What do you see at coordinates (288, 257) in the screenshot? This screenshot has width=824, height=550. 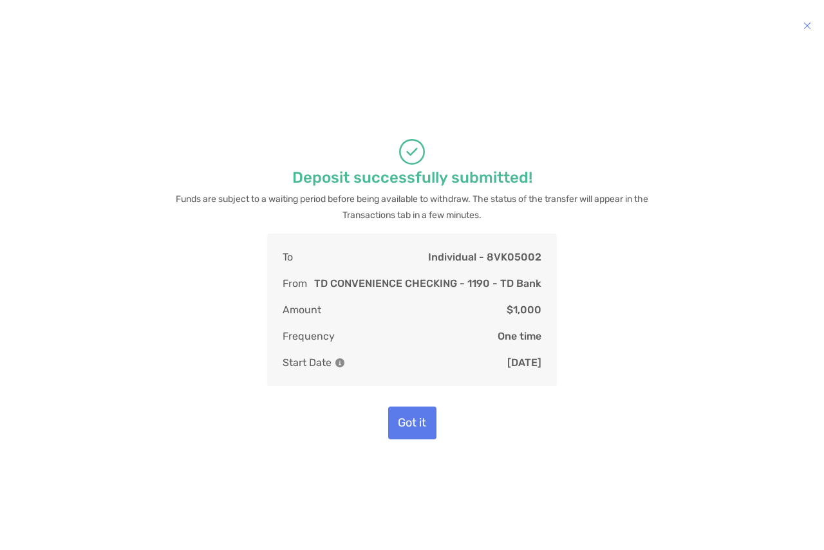 I see `p: To` at bounding box center [288, 257].